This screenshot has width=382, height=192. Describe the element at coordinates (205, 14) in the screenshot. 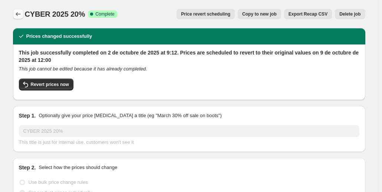

I see `button: Price revert scheduling` at that location.